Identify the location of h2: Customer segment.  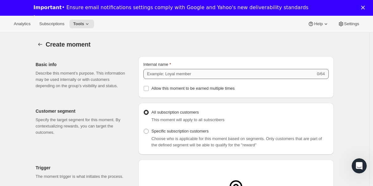
(82, 111).